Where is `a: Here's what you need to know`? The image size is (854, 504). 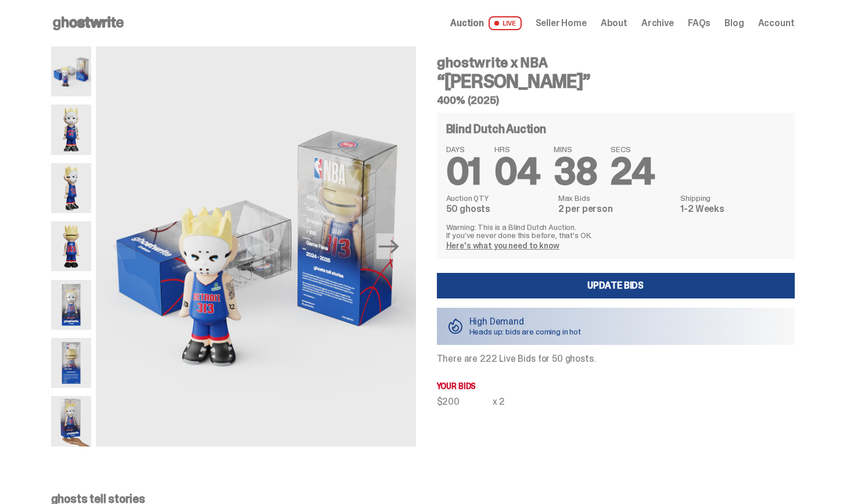 a: Here's what you need to know is located at coordinates (502, 245).